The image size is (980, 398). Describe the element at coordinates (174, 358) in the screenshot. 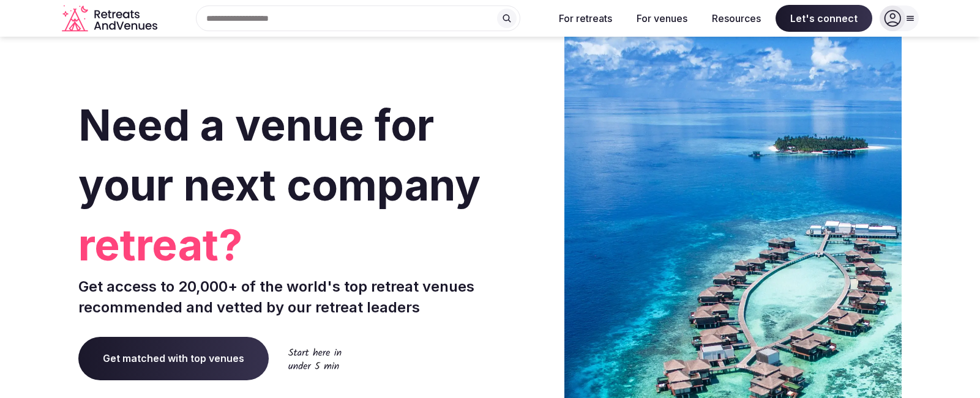

I see `a: Get matched with top venues` at that location.